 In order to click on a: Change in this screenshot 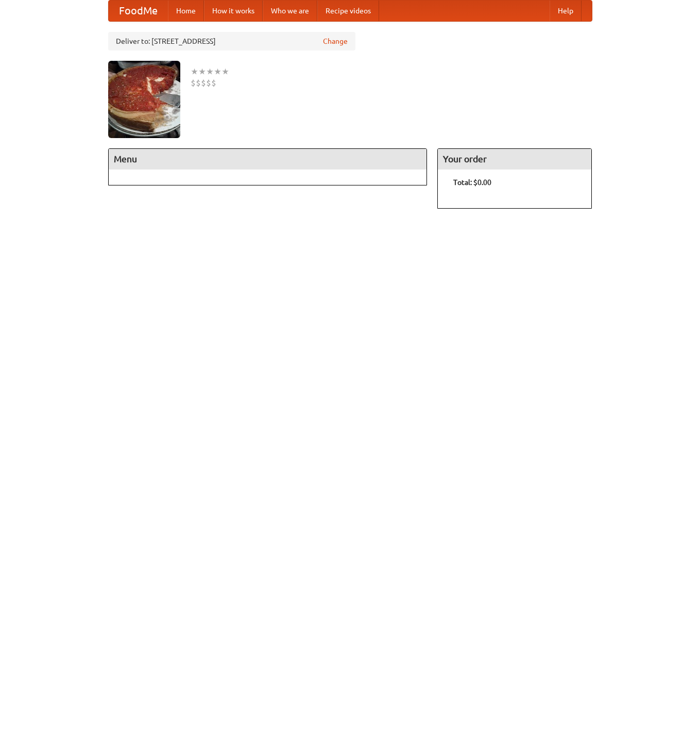, I will do `click(335, 41)`.